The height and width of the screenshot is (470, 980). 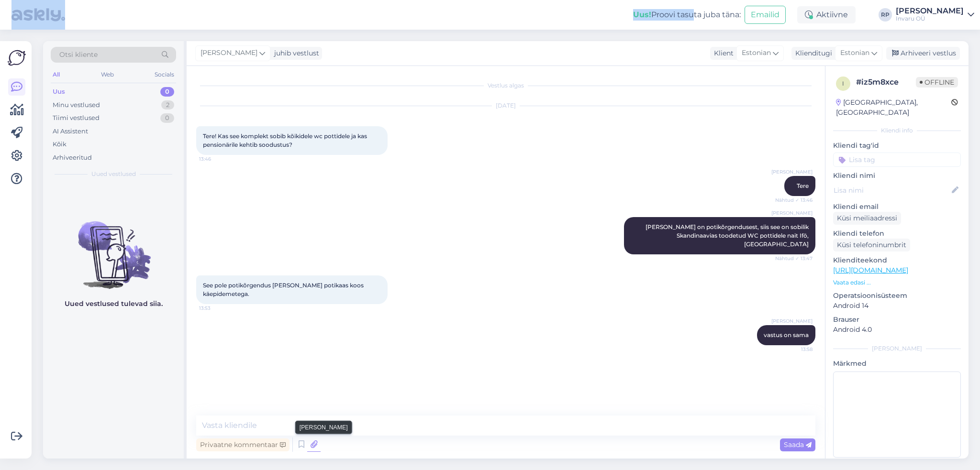 What do you see at coordinates (897, 160) in the screenshot?
I see `input: Lisa tag` at bounding box center [897, 160].